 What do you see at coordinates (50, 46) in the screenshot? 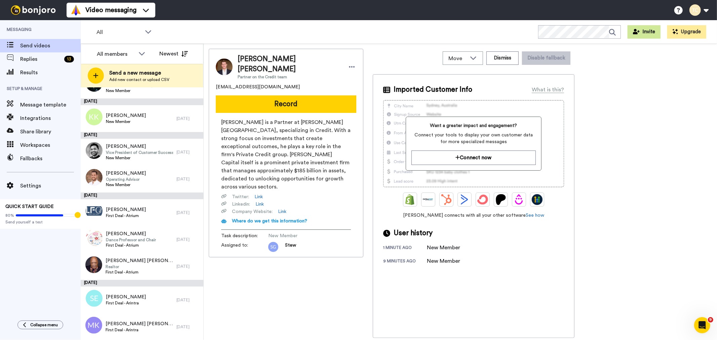
I see `span: Send videos` at bounding box center [50, 46].